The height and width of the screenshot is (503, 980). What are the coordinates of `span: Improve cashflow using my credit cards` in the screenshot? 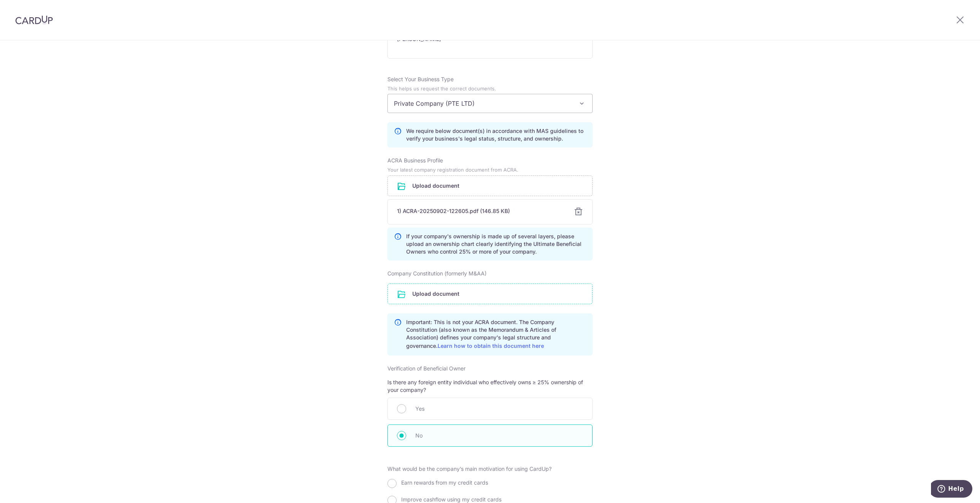 It's located at (452, 500).